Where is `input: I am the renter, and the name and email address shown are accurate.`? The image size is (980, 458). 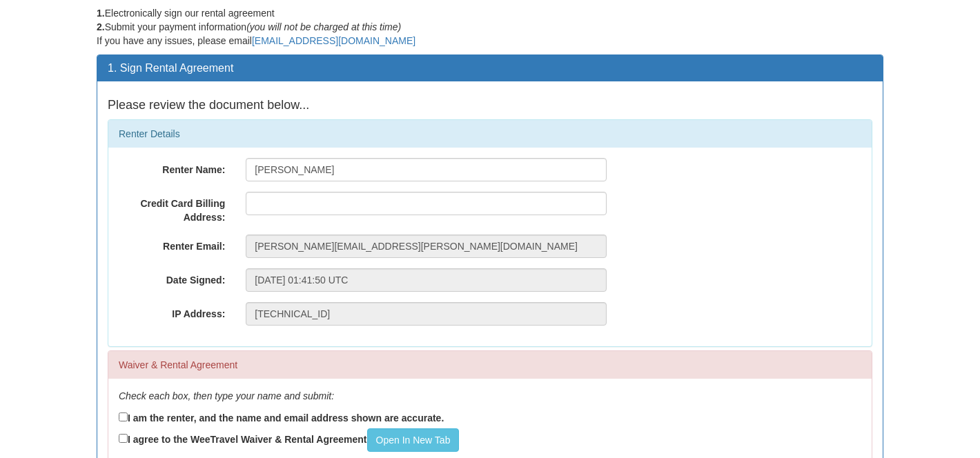 input: I am the renter, and the name and email address shown are accurate. is located at coordinates (122, 417).